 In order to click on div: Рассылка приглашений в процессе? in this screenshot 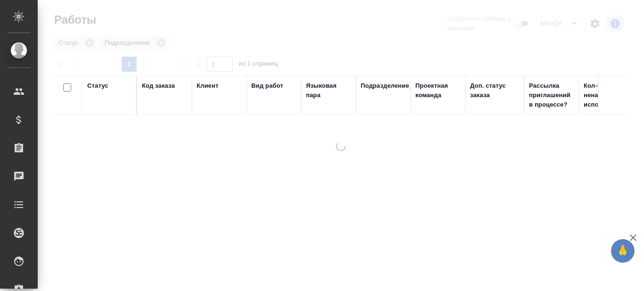, I will do `click(552, 95)`.